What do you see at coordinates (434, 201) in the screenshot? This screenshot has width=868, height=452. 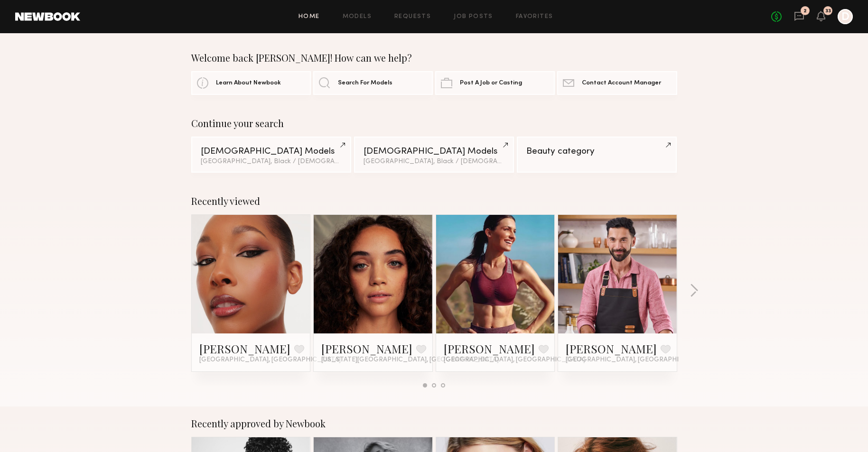 I see `div: Recently viewed` at bounding box center [434, 201].